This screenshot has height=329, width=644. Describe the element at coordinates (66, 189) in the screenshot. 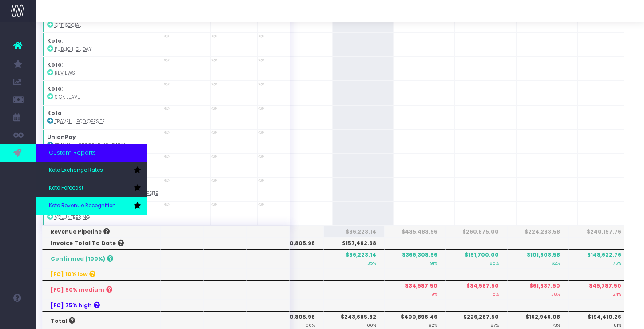

I see `span: Koto Forecast` at that location.